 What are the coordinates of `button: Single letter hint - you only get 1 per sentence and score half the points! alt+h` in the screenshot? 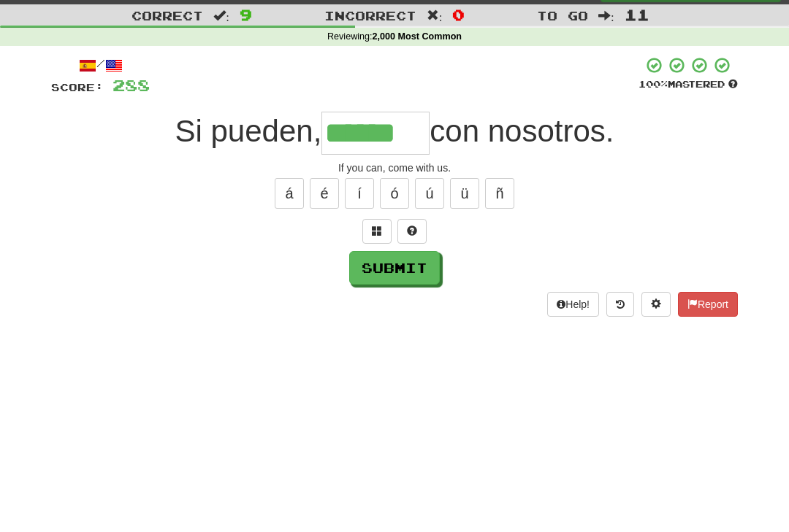 It's located at (412, 231).